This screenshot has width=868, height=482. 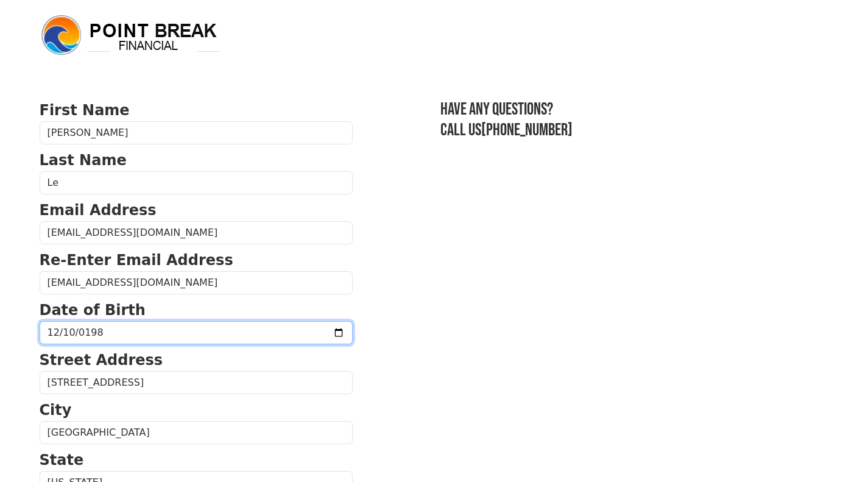 I want to click on input: Email Address, so click(x=196, y=233).